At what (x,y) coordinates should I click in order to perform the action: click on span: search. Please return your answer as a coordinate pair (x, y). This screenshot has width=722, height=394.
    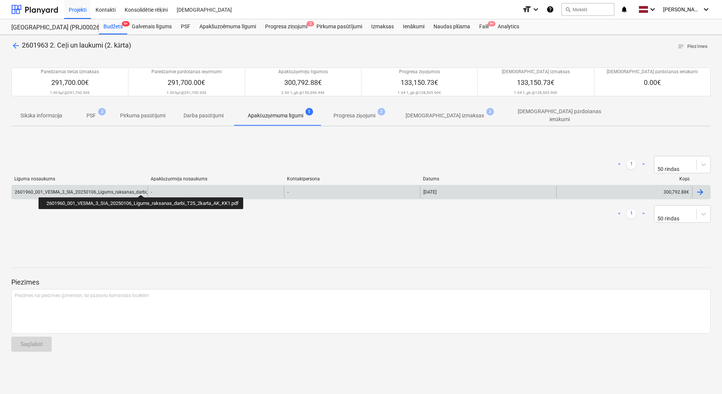
    Looking at the image, I should click on (568, 9).